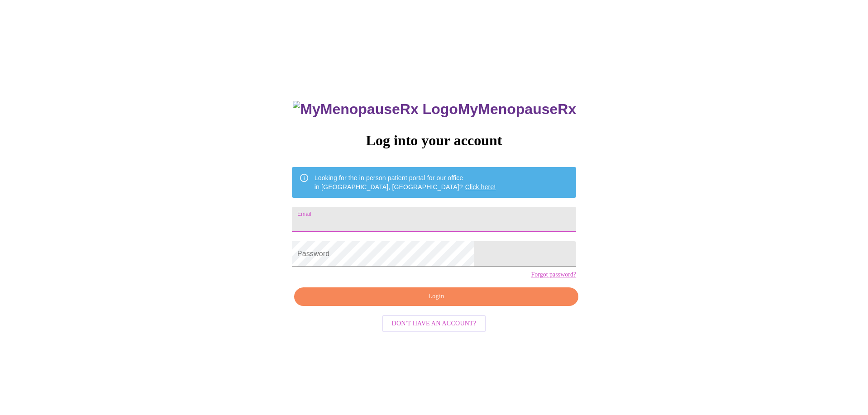  Describe the element at coordinates (375, 109) in the screenshot. I see `img: MyMenopauseRx Logo` at that location.